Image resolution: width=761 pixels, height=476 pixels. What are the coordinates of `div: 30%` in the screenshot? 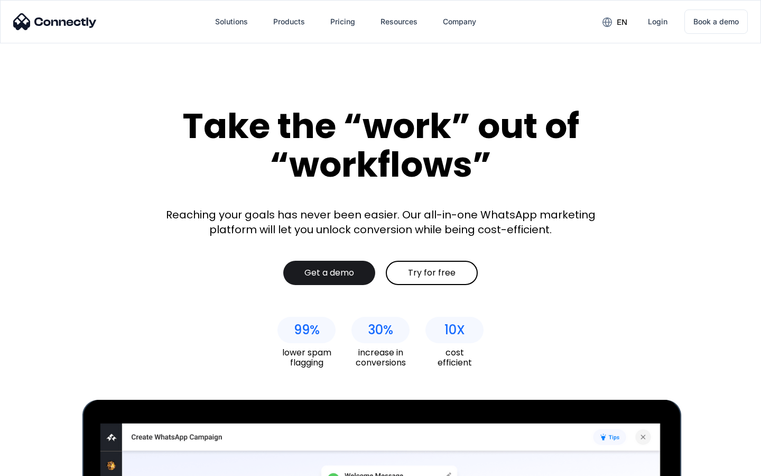 It's located at (381, 330).